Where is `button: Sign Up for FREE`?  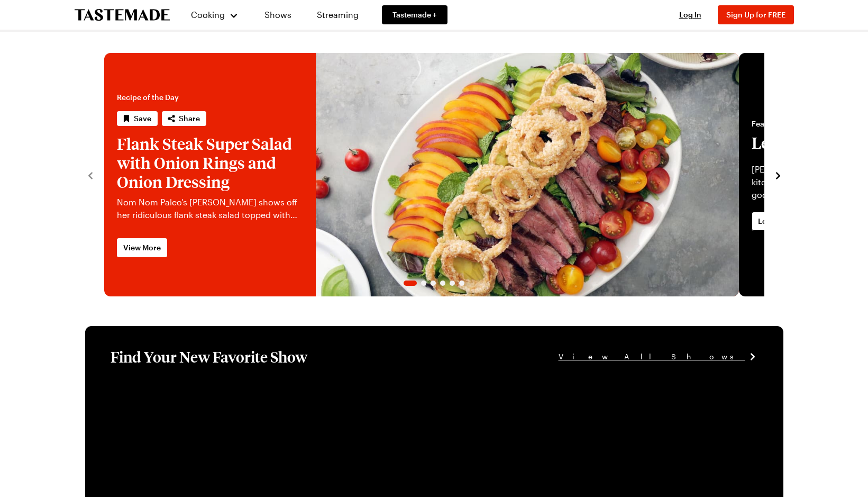
button: Sign Up for FREE is located at coordinates (756, 15).